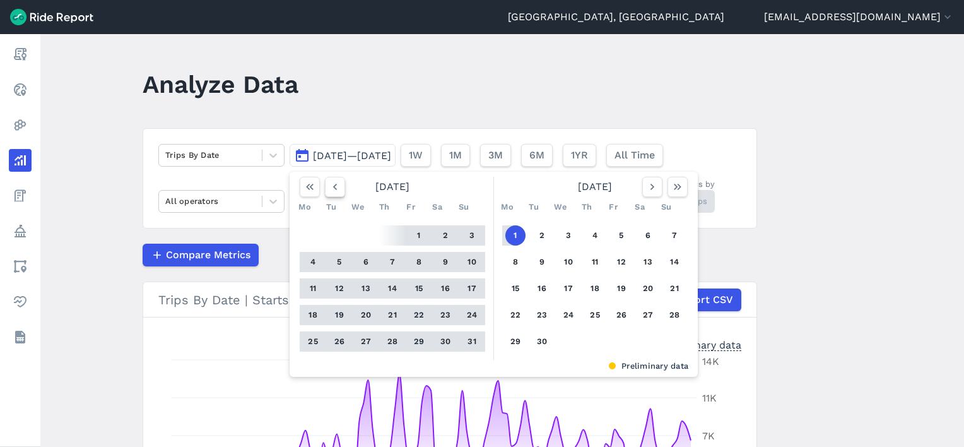 This screenshot has width=964, height=447. What do you see at coordinates (208, 255) in the screenshot?
I see `span: Compare Metrics` at bounding box center [208, 255].